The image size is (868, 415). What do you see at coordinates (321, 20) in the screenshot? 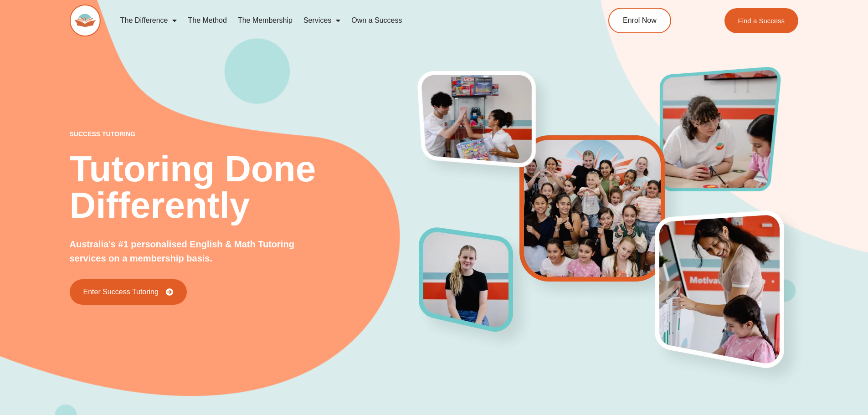
I see `a: Services` at bounding box center [321, 20].